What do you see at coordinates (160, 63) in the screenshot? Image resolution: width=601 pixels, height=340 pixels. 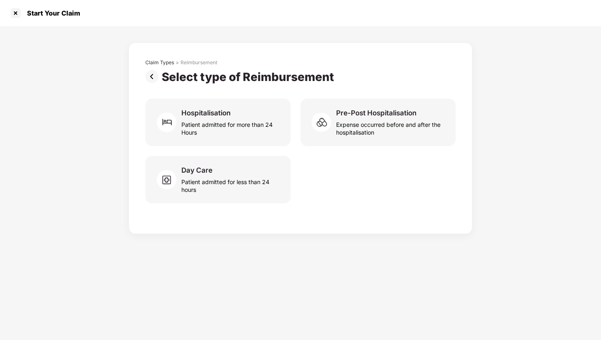 I see `div: Claim Types` at bounding box center [160, 63].